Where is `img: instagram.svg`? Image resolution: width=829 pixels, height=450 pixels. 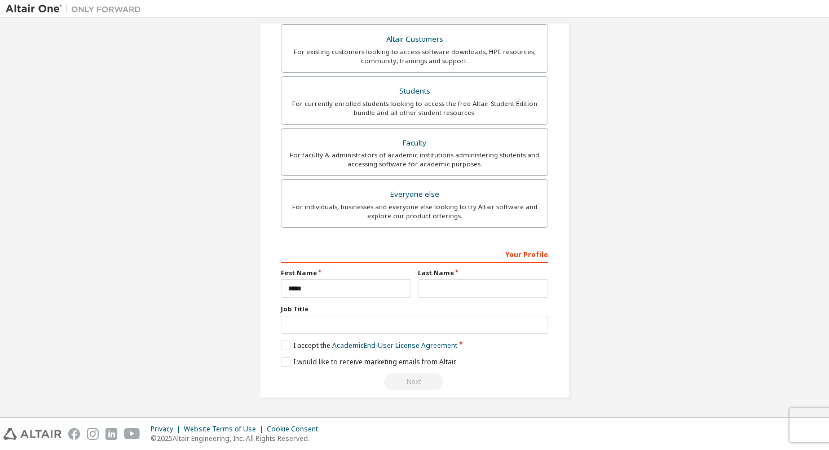
img: instagram.svg is located at coordinates (92, 434).